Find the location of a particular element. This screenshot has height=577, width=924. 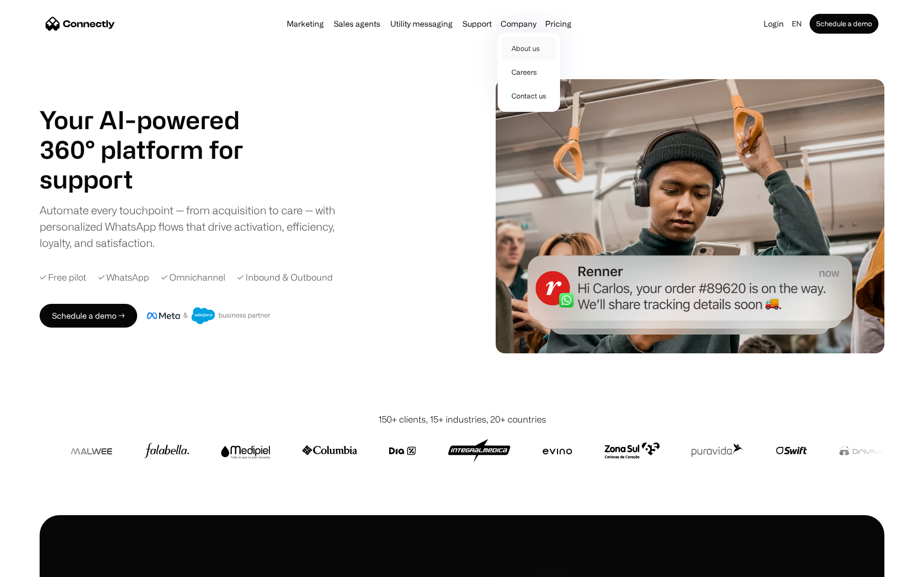

div: Automate every touchpoint — from acquisition to care — with personalized WhatsApp flows that driv... is located at coordinates (196, 226).